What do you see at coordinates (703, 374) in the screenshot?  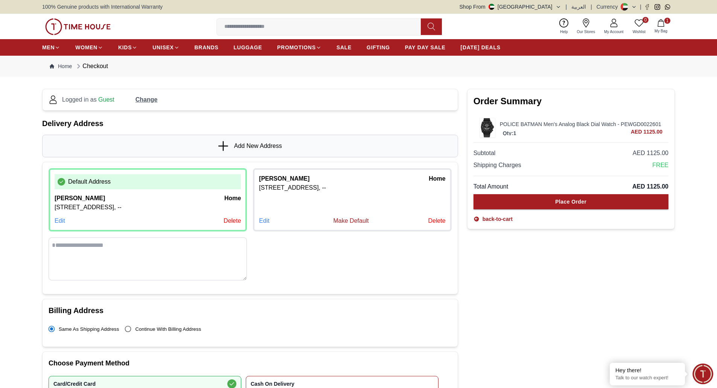 I see `div: Chat Widget` at bounding box center [703, 374].